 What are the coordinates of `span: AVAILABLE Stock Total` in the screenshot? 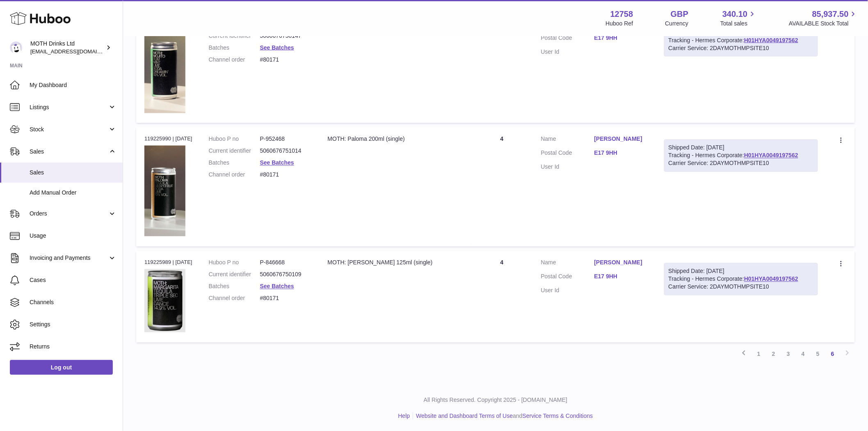 It's located at (823, 24).